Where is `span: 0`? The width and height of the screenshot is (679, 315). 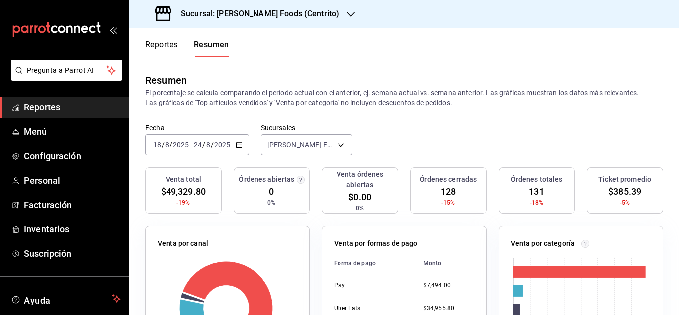
span: 0 is located at coordinates (271, 191).